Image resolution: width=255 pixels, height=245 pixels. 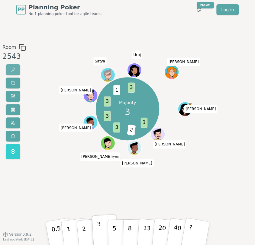 I want to click on div: 2543, so click(x=14, y=56).